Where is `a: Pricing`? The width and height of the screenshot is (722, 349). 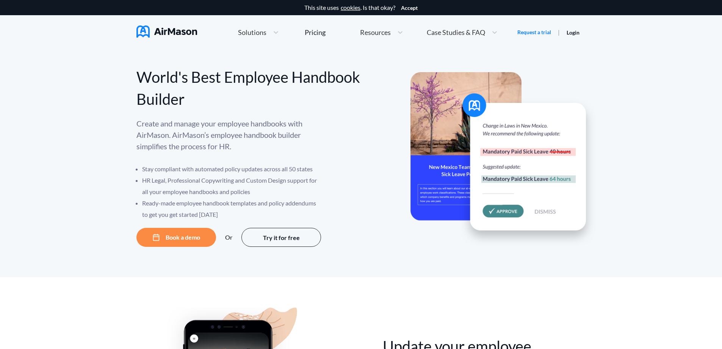
a: Pricing is located at coordinates (315, 32).